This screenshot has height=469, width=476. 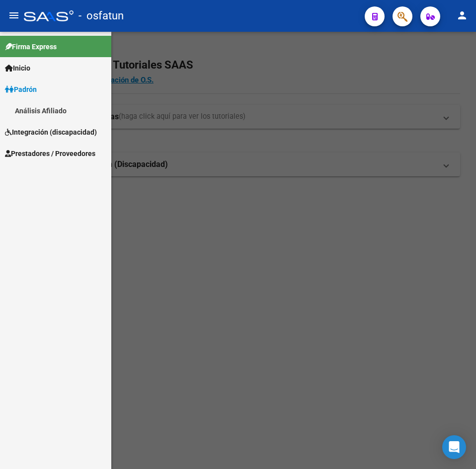 What do you see at coordinates (462, 15) in the screenshot?
I see `mat-icon: person` at bounding box center [462, 15].